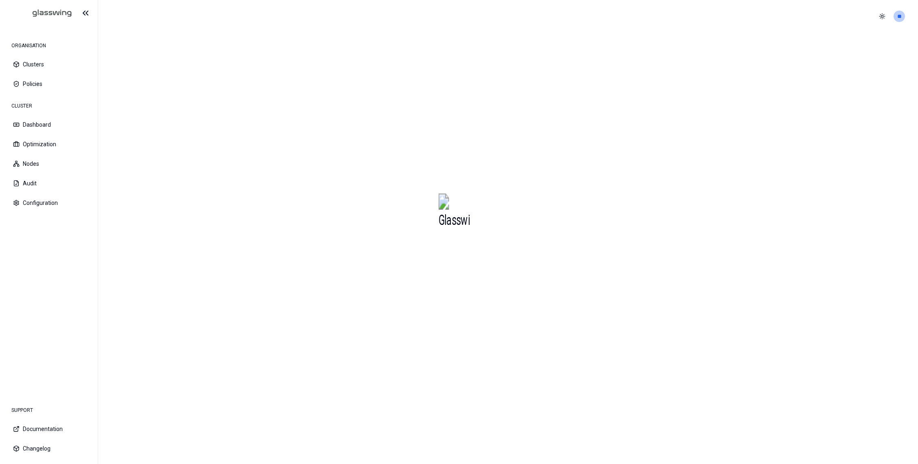  I want to click on div: SUPPORT, so click(49, 410).